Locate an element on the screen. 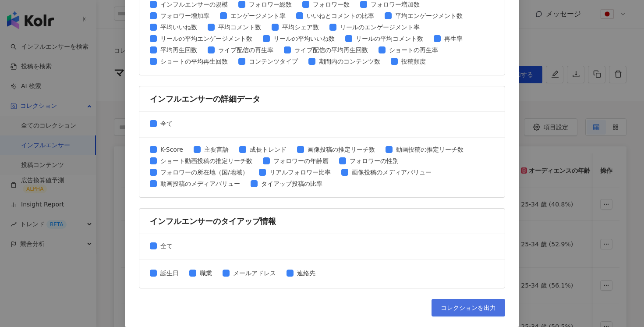  span: メールアドレス is located at coordinates (254, 273).